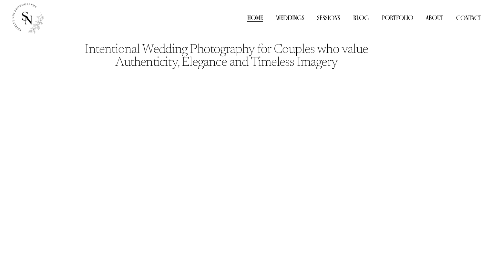 The image size is (491, 255). I want to click on code: Intentional Wedding Photography for Couples who value Authenticity, Elegance and Timeless Imagery, so click(227, 56).